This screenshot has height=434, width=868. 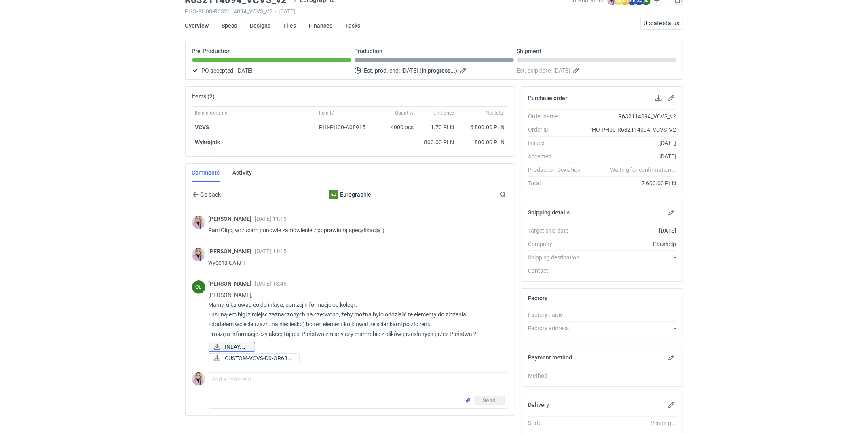 What do you see at coordinates (558, 156) in the screenshot?
I see `div: Accepted` at bounding box center [558, 156].